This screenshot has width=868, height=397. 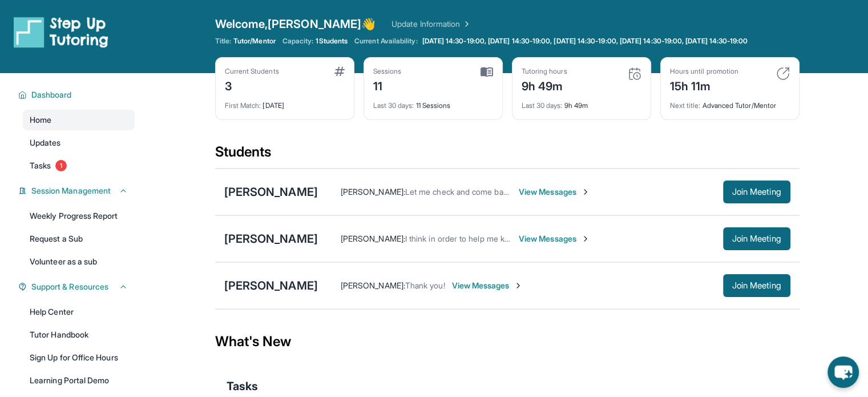 I want to click on span: Title:, so click(x=223, y=41).